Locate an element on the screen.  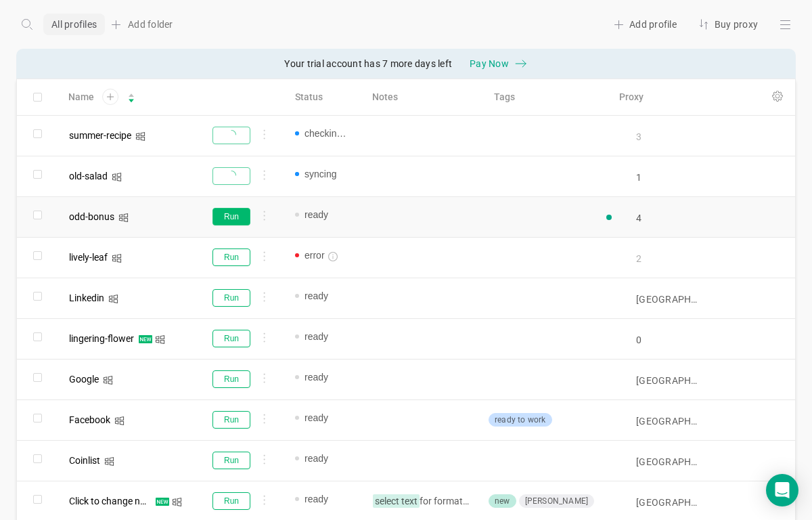
div: odd-bonus is located at coordinates (91, 217).